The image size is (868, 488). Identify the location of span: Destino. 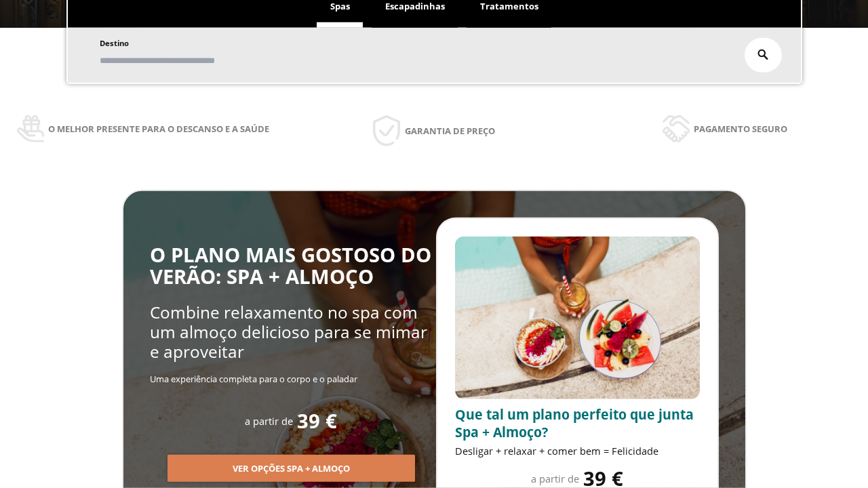
(114, 42).